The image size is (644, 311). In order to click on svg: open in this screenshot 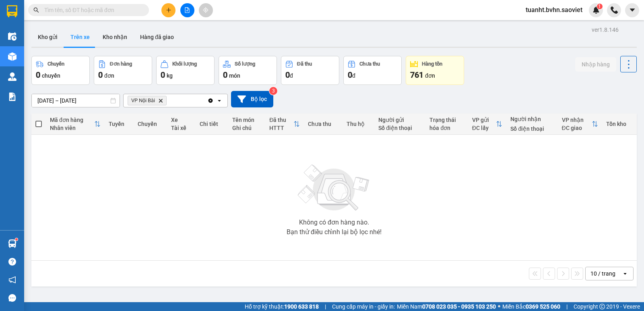, I will do `click(625, 274)`.